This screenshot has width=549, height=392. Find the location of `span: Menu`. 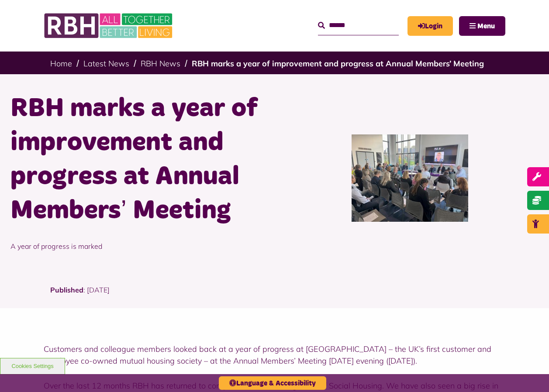

span: Menu is located at coordinates (486, 26).